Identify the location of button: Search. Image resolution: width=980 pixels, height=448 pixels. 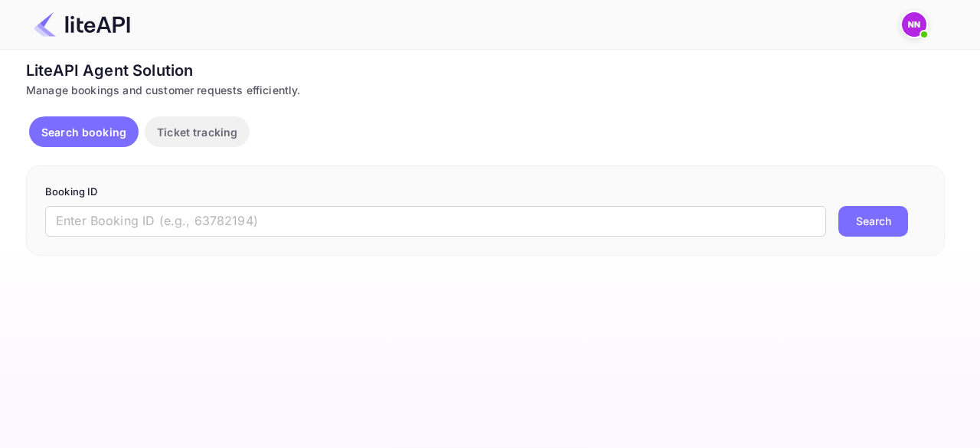
(873, 221).